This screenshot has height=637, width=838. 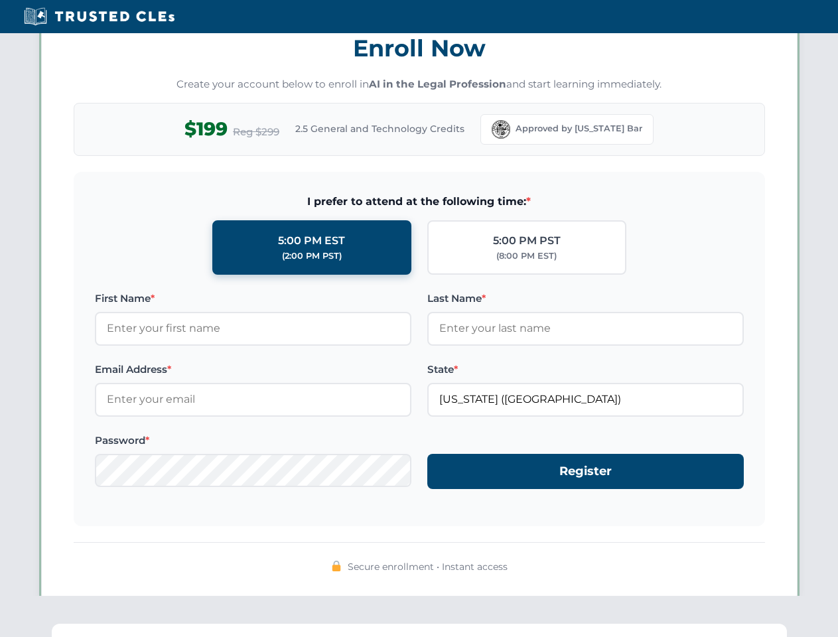 What do you see at coordinates (312, 256) in the screenshot?
I see `div: (2:00 PM PST)` at bounding box center [312, 256].